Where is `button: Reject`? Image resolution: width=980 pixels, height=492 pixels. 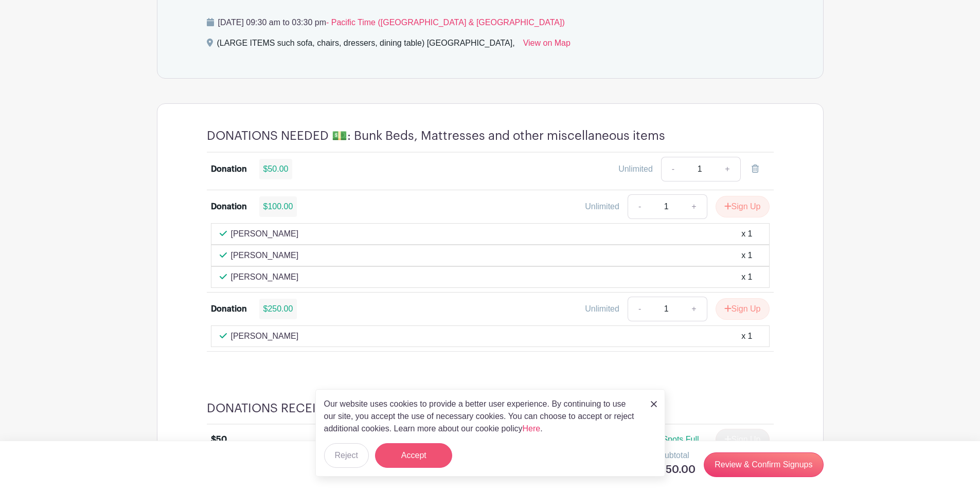 button: Reject is located at coordinates (347, 456).